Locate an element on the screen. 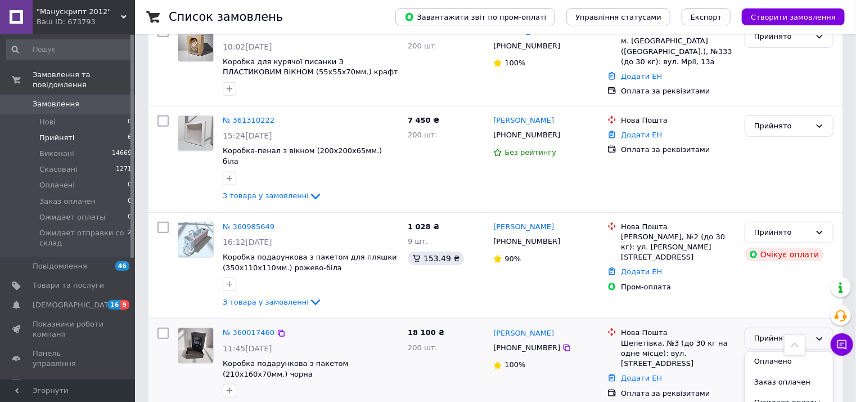  a: Коробка подарункова з пакетом (210х160х70мм.) чорна is located at coordinates (285, 368).